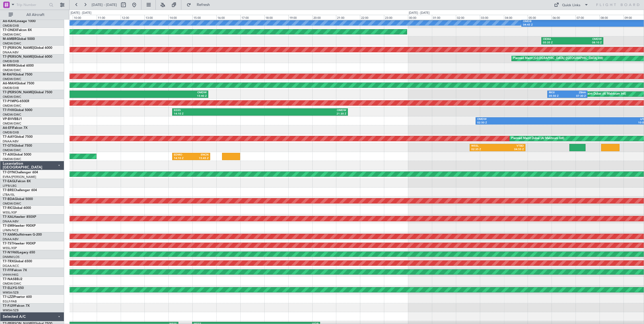 The width and height of the screenshot is (644, 324). I want to click on div: 10:00, so click(85, 18).